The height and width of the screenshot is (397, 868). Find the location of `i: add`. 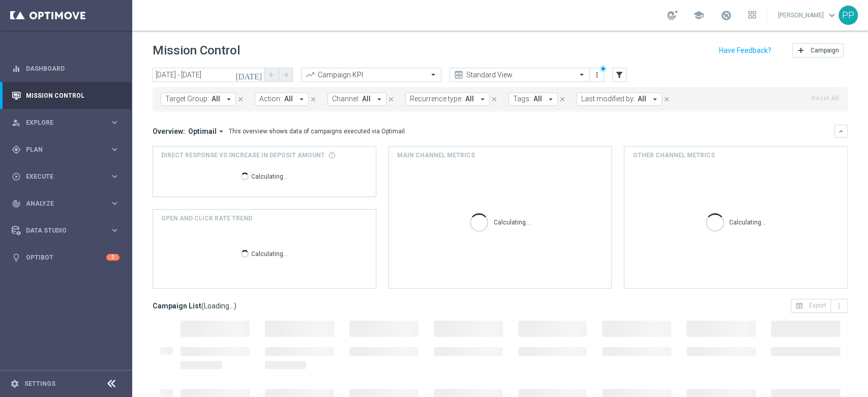

i: add is located at coordinates (801, 50).